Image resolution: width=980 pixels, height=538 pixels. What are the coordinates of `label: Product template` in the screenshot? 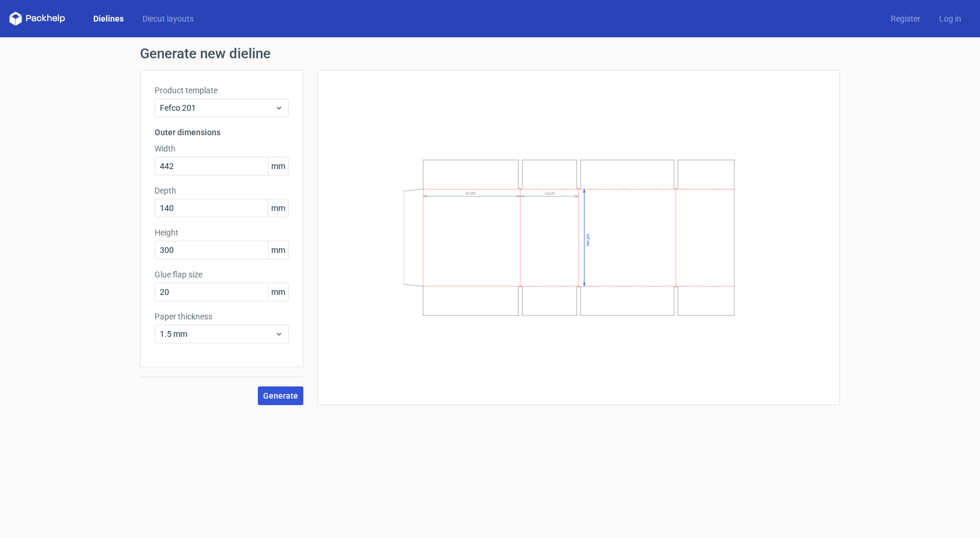 It's located at (221, 91).